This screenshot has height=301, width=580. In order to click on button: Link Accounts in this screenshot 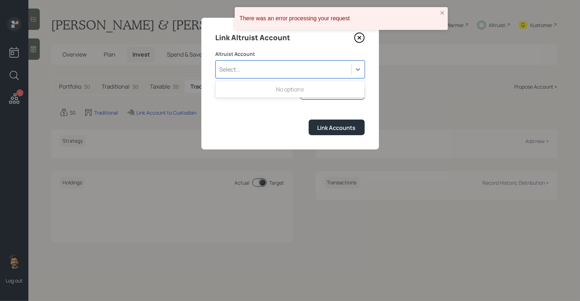, I will do `click(337, 127)`.